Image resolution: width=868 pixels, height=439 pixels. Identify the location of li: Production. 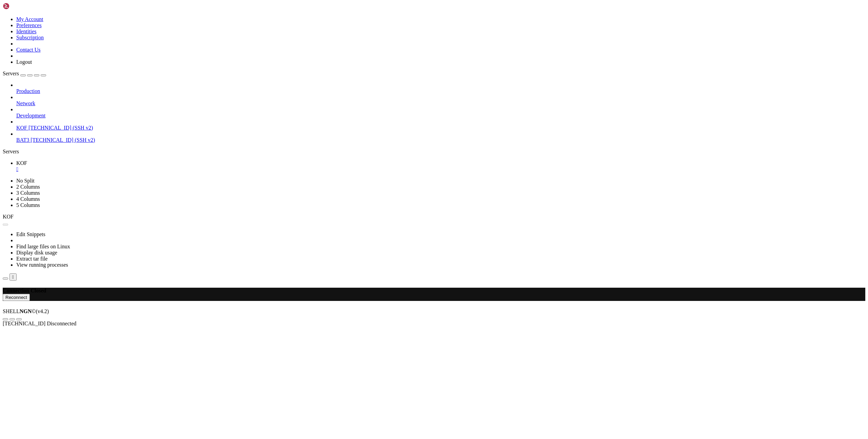
(441, 89).